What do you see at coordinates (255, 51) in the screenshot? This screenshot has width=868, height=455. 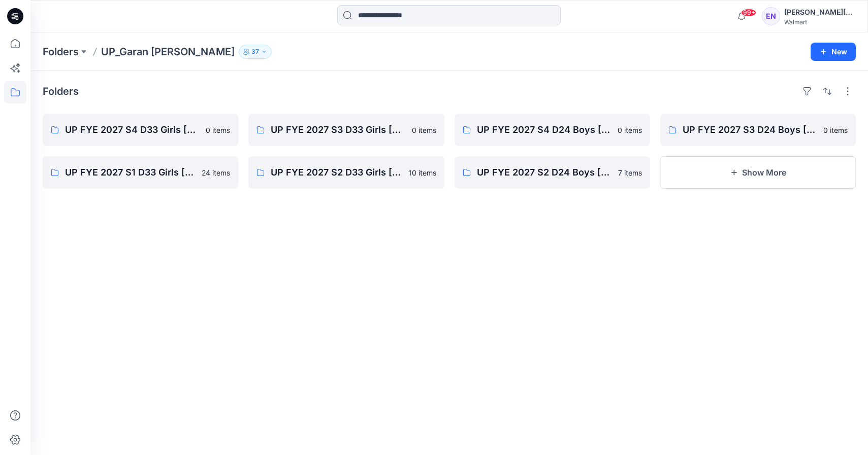 I see `p: 37` at bounding box center [255, 51].